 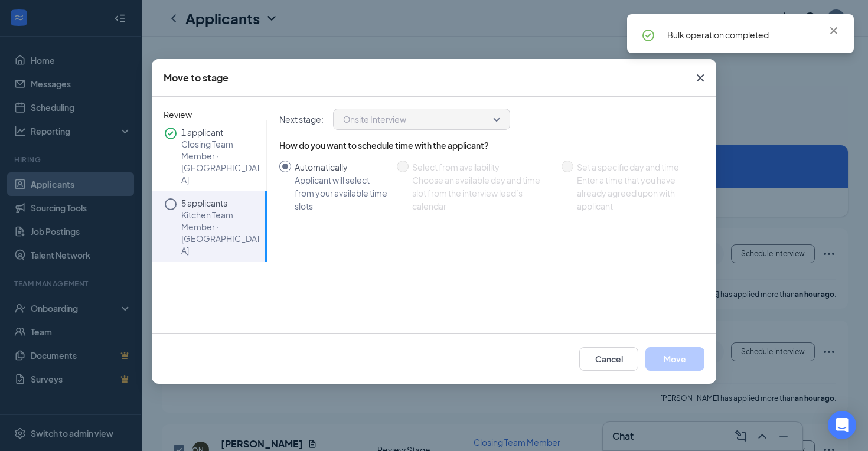 I want to click on span: Onsite Interview, so click(x=375, y=119).